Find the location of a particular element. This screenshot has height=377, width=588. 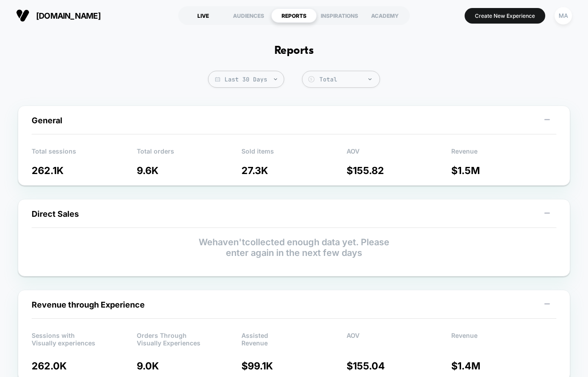

p: Sessions with Visually experiences is located at coordinates (85, 338).